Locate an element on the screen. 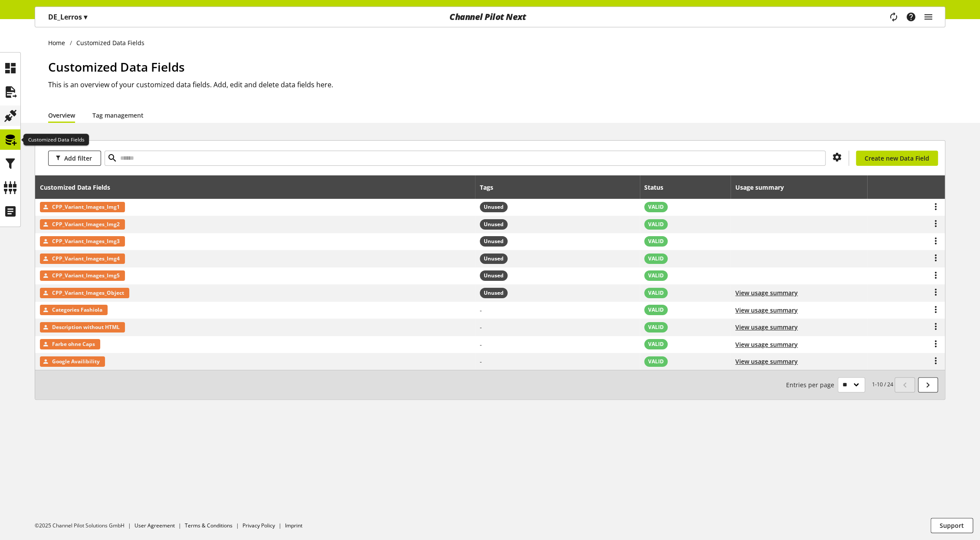 The height and width of the screenshot is (540, 980). span: CPP_Variant_Images_Img4 is located at coordinates (86, 259).